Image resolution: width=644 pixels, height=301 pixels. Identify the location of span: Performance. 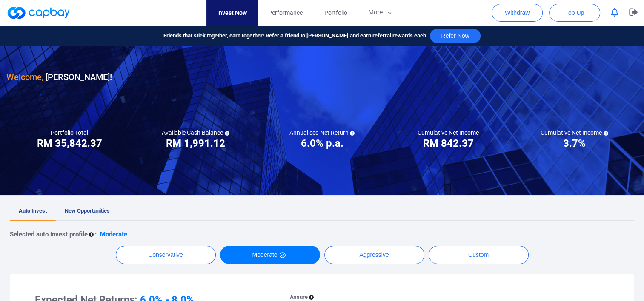
(285, 13).